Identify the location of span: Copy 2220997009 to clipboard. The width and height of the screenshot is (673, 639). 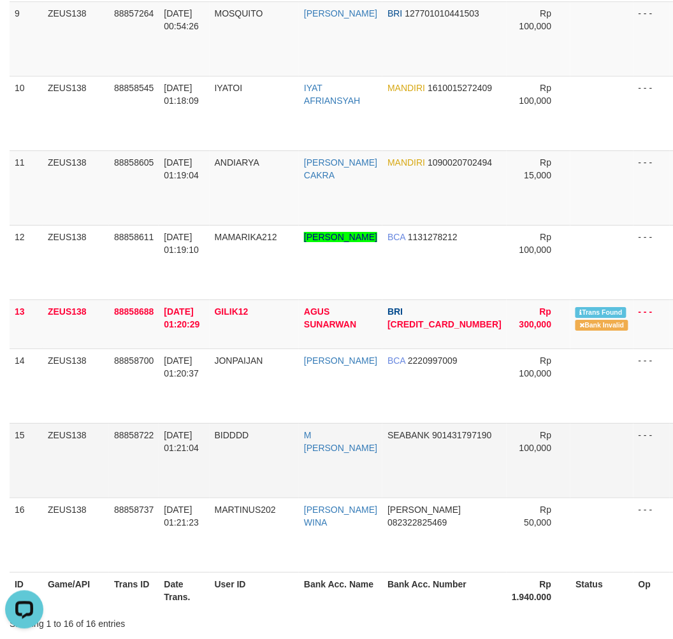
(433, 361).